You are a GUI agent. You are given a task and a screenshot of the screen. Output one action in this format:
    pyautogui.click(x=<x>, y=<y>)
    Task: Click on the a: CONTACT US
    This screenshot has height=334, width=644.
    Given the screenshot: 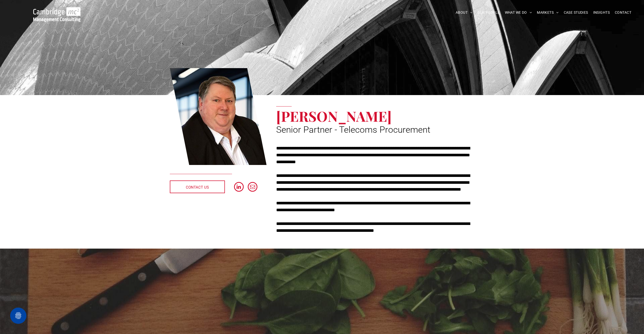 What is the action you would take?
    pyautogui.click(x=197, y=187)
    